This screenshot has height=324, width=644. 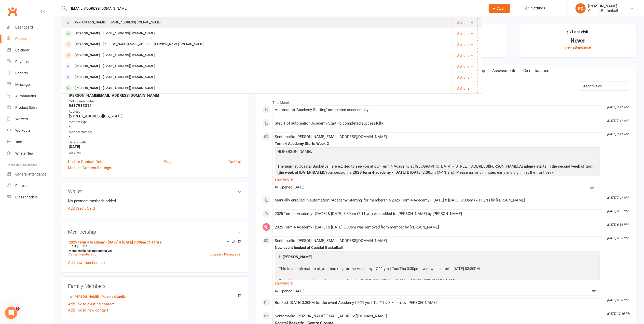 What do you see at coordinates (154, 201) in the screenshot?
I see `li: No payment methods added` at bounding box center [154, 201].